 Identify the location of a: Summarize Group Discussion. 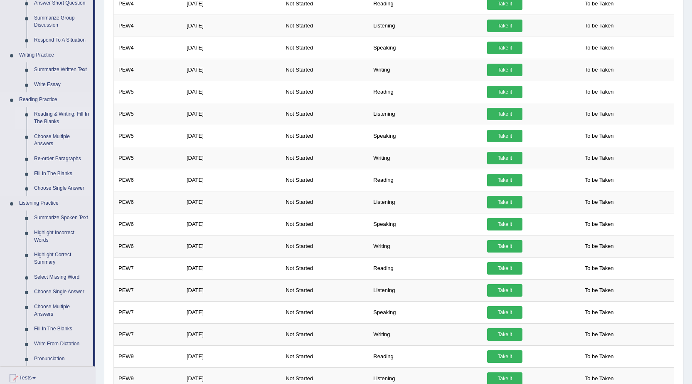
(61, 22).